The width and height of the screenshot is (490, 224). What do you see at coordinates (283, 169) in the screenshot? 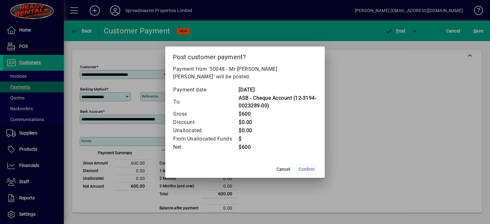
I see `span: Cancel` at bounding box center [283, 169].